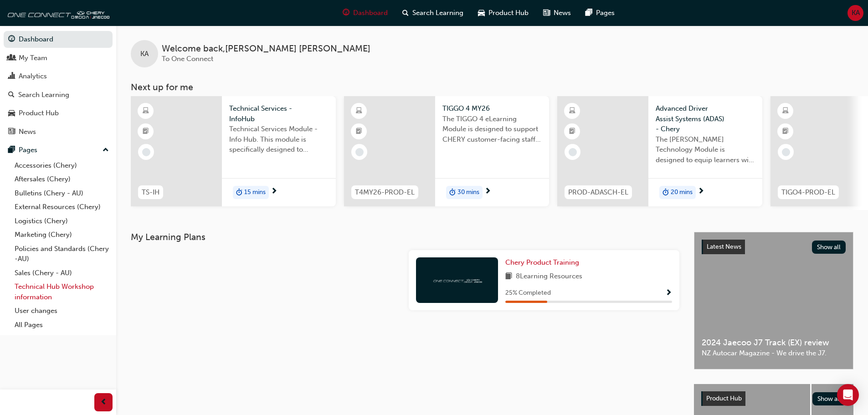 Image resolution: width=868 pixels, height=415 pixels. Describe the element at coordinates (528, 293) in the screenshot. I see `span: 25 % Completed` at that location.